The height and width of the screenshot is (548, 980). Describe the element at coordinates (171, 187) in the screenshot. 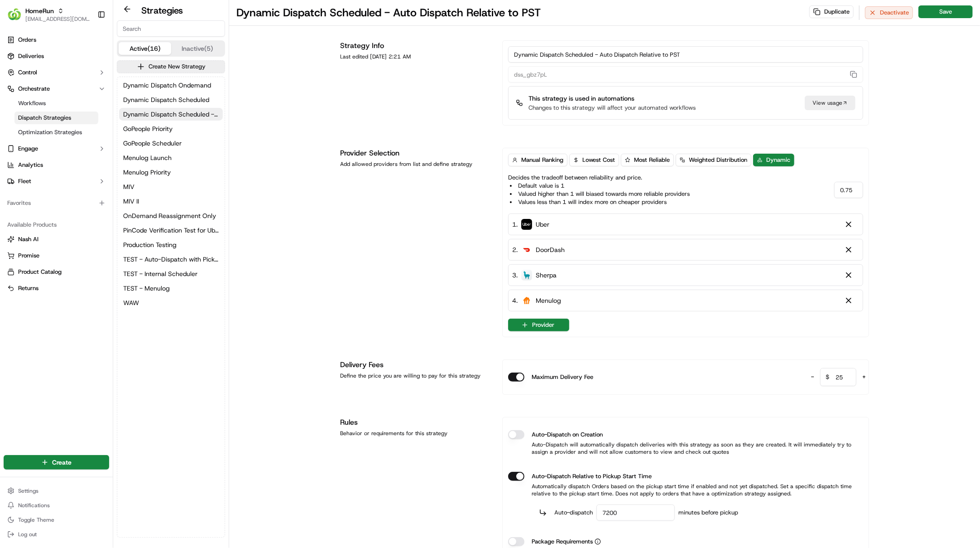

I see `a: MIV` at that location.